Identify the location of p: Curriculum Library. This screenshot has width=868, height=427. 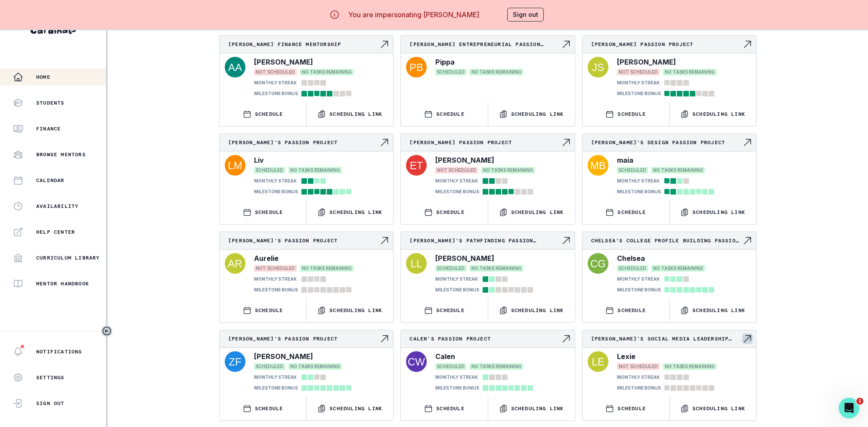
(68, 258).